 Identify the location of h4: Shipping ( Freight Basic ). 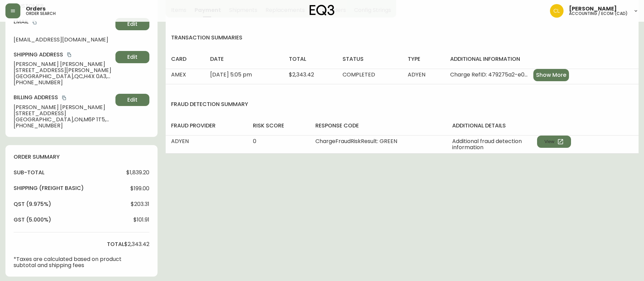
(49, 188).